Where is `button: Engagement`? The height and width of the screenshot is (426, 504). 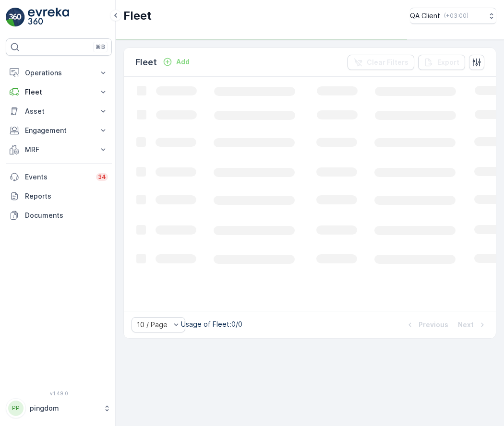
button: Engagement is located at coordinates (58, 130).